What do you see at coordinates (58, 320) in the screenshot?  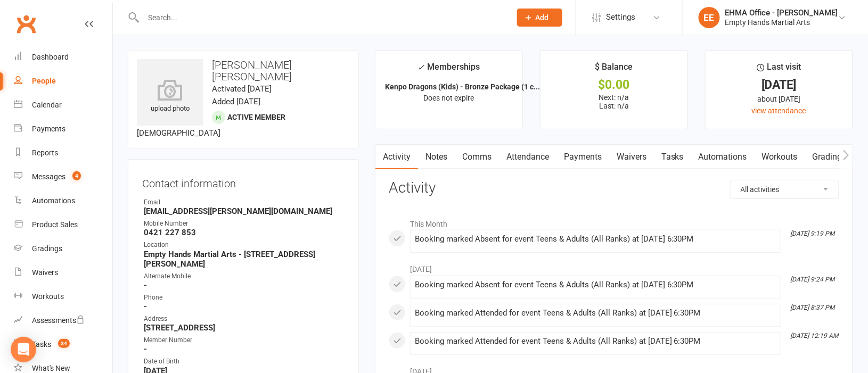 I see `div: Assessments` at bounding box center [58, 320].